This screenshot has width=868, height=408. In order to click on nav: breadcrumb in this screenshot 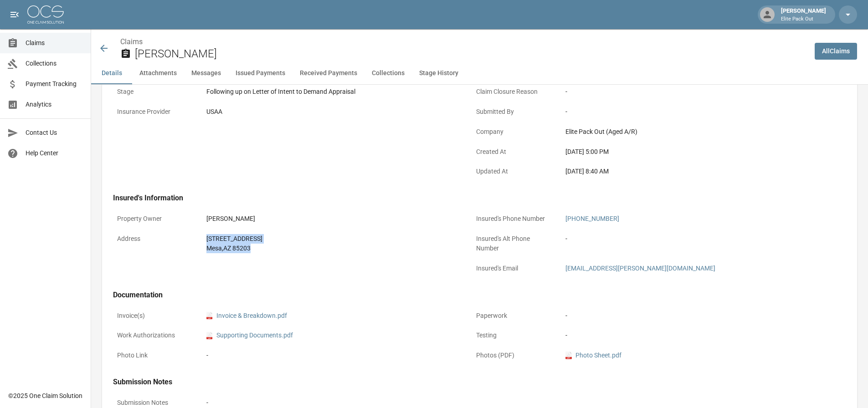, I will do `click(464, 42)`.